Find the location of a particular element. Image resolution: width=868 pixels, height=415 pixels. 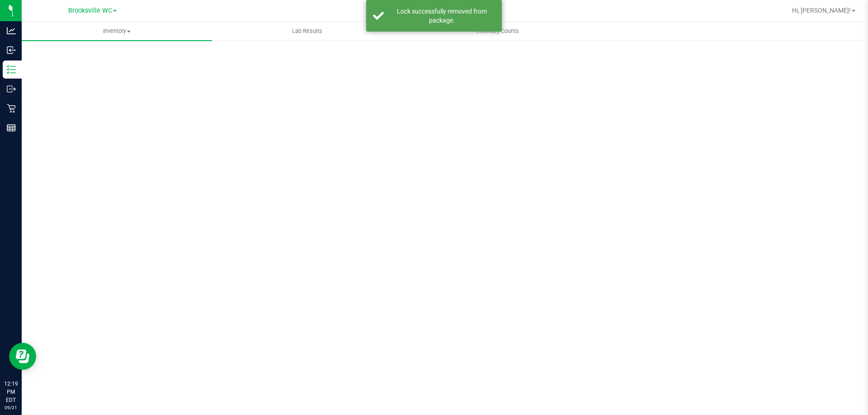

inline-svg: Retail is located at coordinates (11, 109).